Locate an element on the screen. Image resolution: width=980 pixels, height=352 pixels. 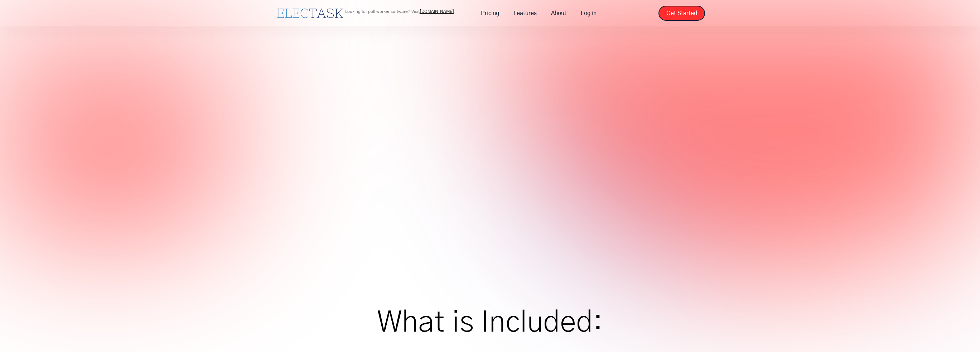
a: Features is located at coordinates (525, 13).